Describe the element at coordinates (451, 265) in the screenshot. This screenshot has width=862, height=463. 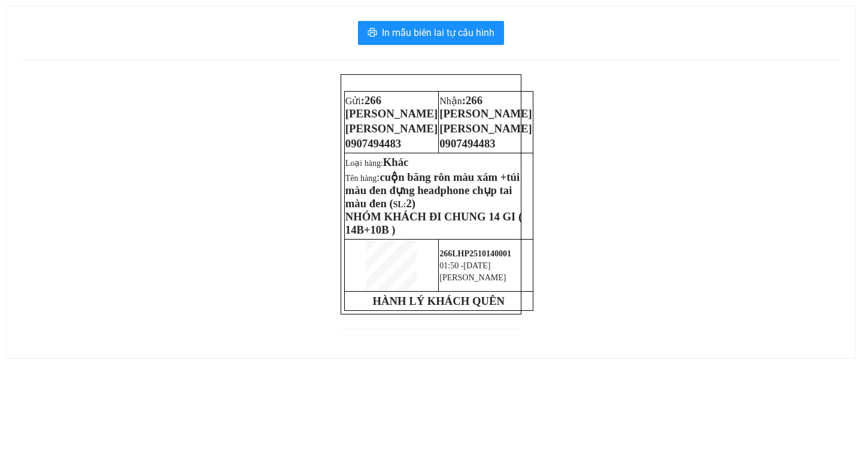
I see `span: 01:50 -` at that location.